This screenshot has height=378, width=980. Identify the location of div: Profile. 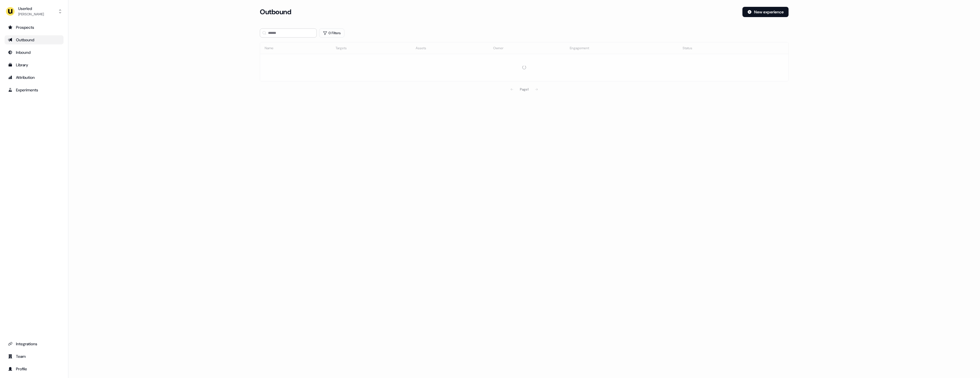
(34, 369).